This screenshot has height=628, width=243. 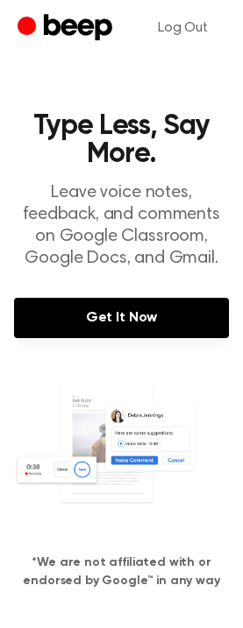 What do you see at coordinates (121, 572) in the screenshot?
I see `h4: *We are not affiliated with or endorsed by Google™ in any way` at bounding box center [121, 572].